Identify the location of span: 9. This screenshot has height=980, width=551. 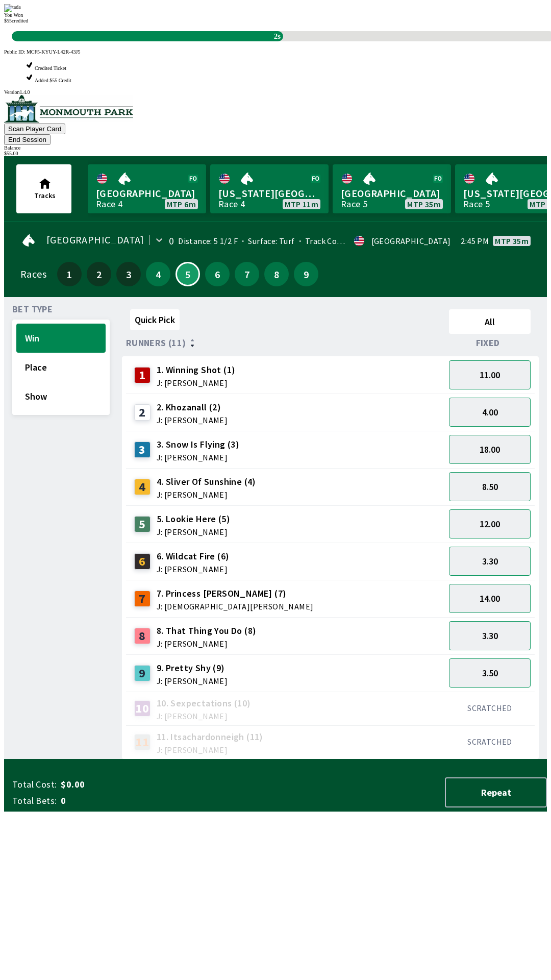
(306, 274).